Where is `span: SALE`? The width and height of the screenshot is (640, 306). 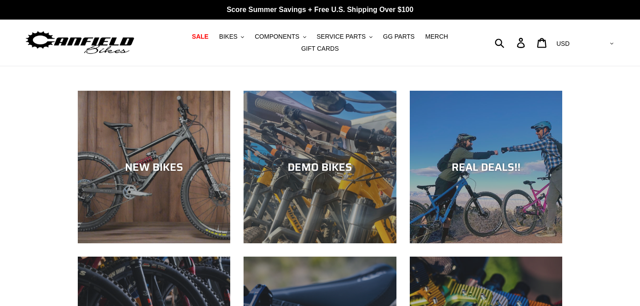 span: SALE is located at coordinates (200, 36).